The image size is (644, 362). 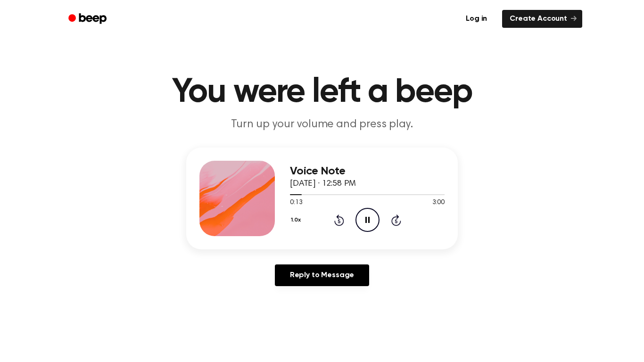 I want to click on button: 1.0x, so click(x=297, y=220).